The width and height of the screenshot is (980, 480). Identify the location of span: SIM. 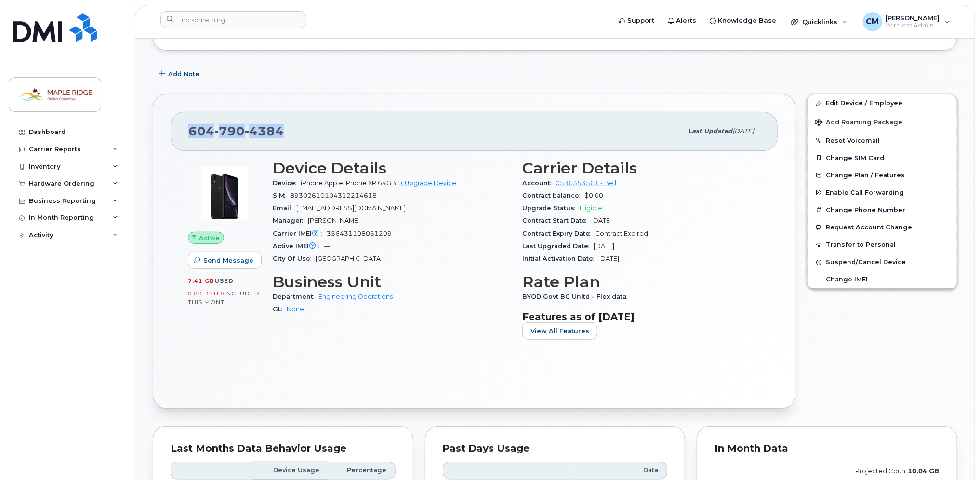
(281, 195).